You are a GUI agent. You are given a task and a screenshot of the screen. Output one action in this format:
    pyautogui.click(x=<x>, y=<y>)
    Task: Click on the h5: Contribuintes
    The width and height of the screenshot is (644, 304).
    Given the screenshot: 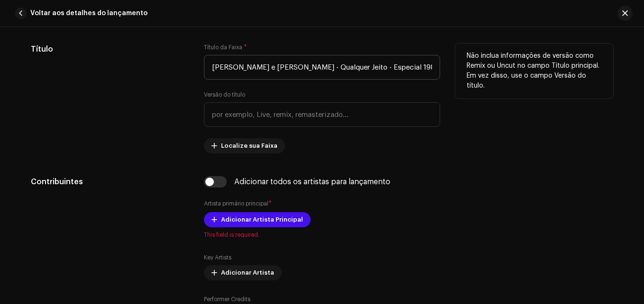 What is the action you would take?
    pyautogui.click(x=110, y=182)
    